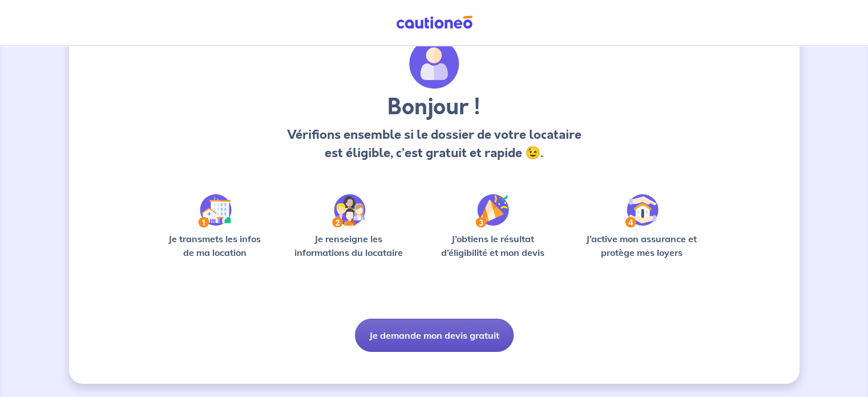 This screenshot has width=868, height=397. What do you see at coordinates (215, 246) in the screenshot?
I see `p: Je transmets les infos de ma location` at bounding box center [215, 246].